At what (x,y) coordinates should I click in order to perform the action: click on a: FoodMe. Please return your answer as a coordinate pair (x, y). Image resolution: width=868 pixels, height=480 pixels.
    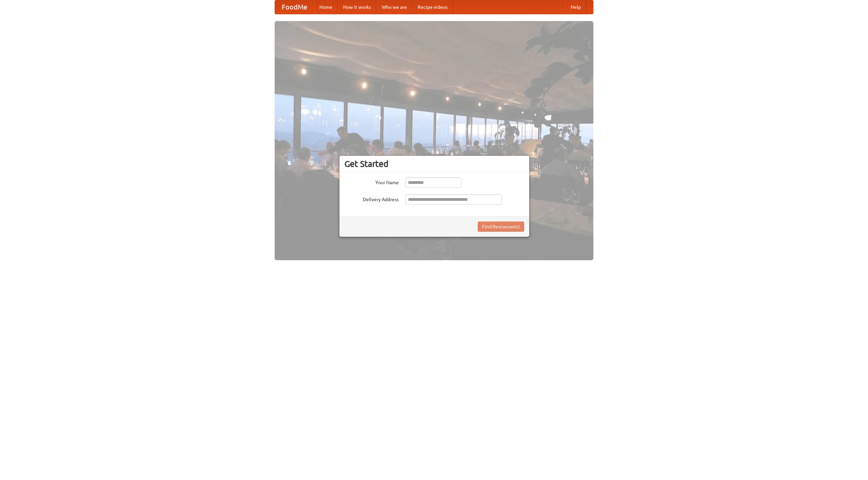
    Looking at the image, I should click on (294, 7).